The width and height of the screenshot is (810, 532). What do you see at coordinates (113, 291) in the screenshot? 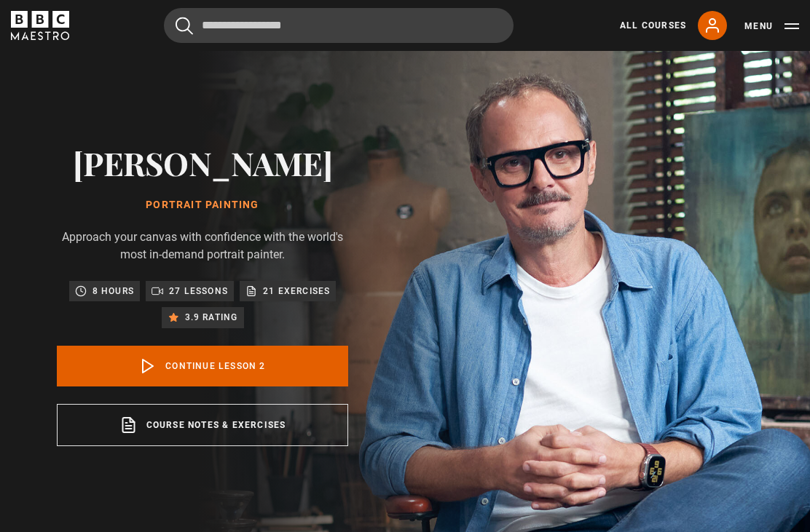
I see `p: 8 hours` at bounding box center [113, 291].